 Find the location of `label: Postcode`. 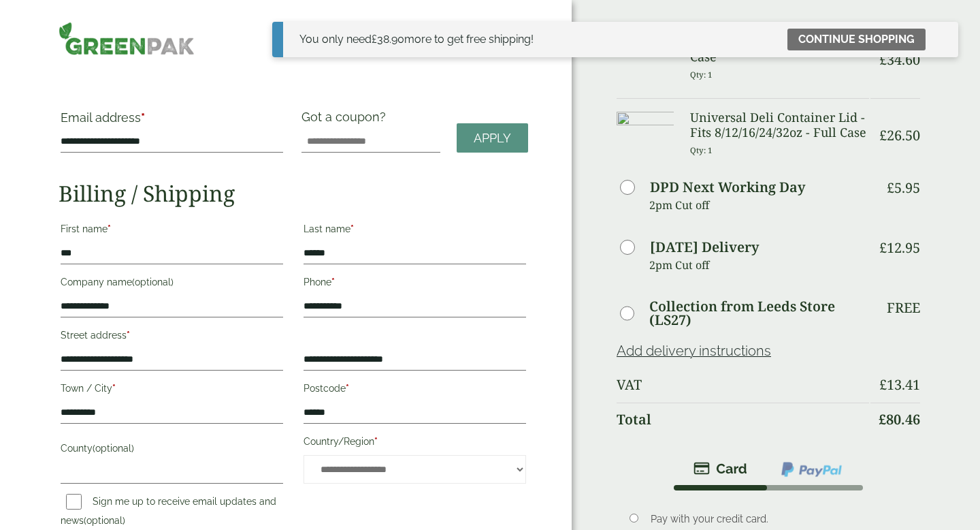

label: Postcode is located at coordinates (414, 390).